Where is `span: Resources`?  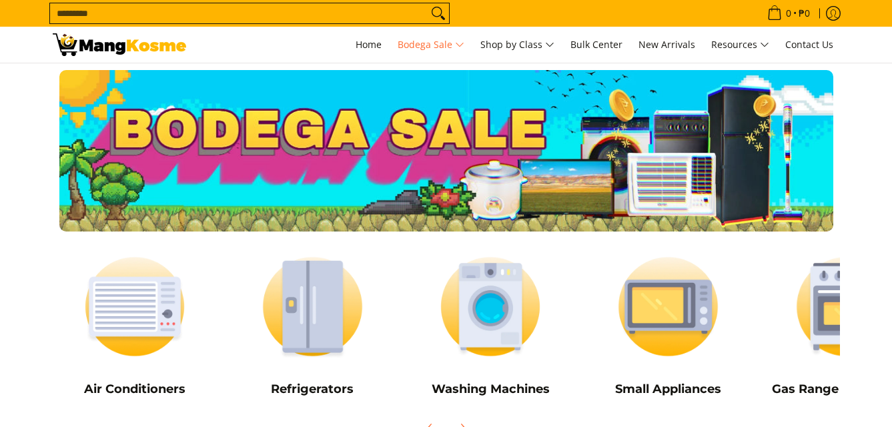 span: Resources is located at coordinates (740, 45).